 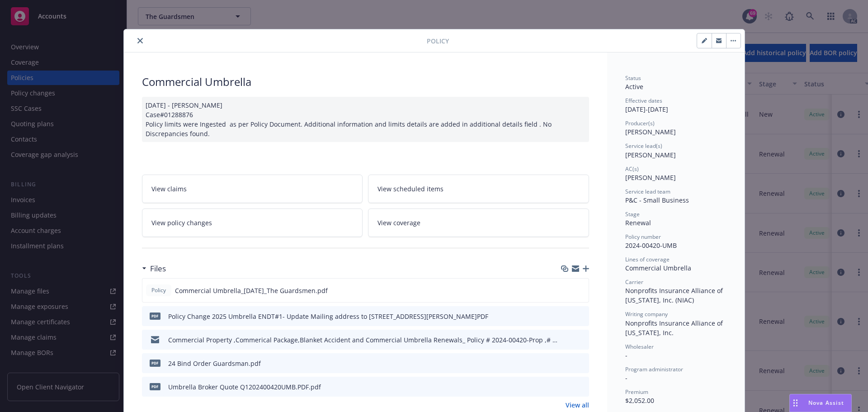 I want to click on a: View all, so click(x=577, y=405).